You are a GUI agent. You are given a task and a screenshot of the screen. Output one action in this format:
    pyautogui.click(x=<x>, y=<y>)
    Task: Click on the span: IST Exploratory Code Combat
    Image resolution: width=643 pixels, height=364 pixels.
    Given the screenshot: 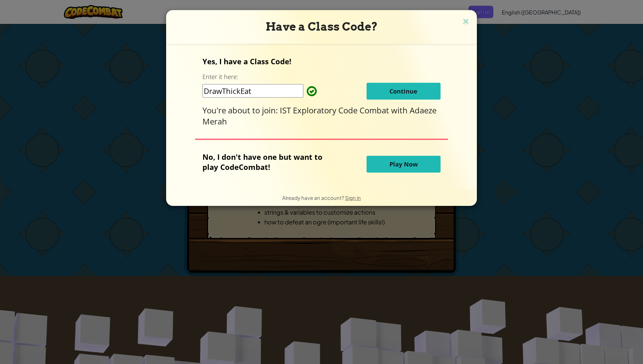 What is the action you would take?
    pyautogui.click(x=335, y=110)
    